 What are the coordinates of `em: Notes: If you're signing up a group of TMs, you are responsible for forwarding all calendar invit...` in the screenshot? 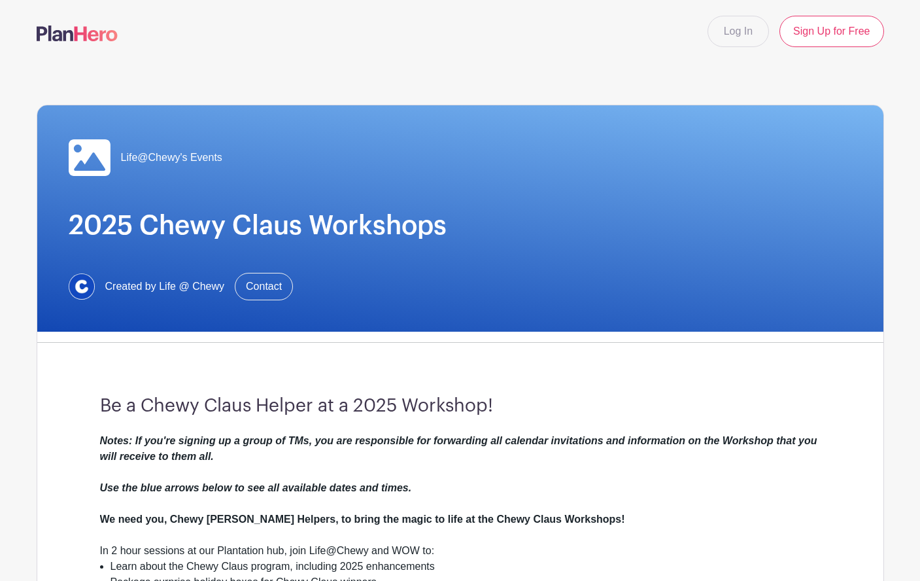 It's located at (459, 464).